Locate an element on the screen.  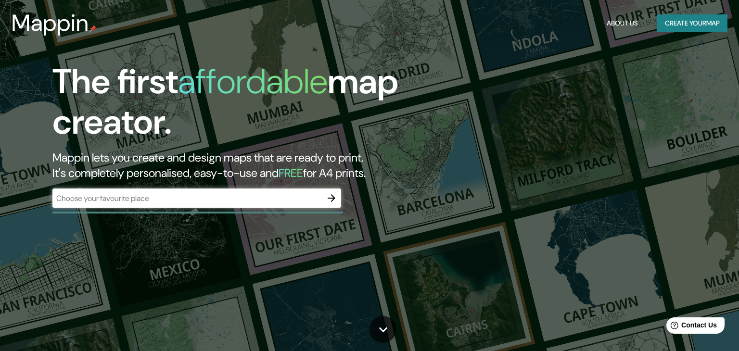
input: Choose your favourite place is located at coordinates (187, 198).